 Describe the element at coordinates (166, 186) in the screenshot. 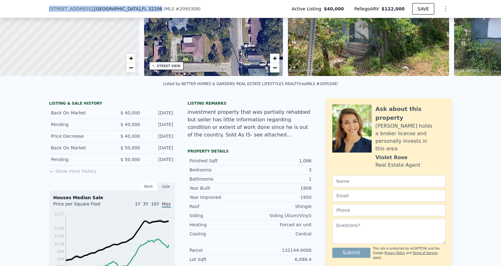

I see `div: Sale` at that location.